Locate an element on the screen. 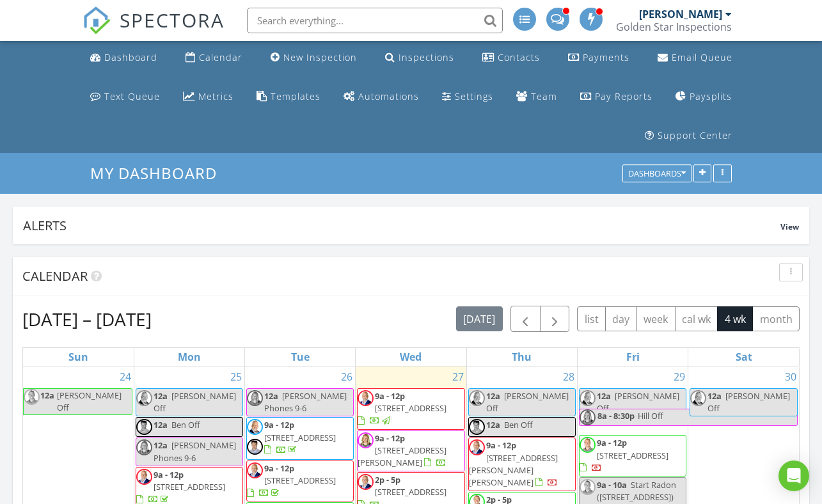 Image resolution: width=822 pixels, height=504 pixels. a: Wednesday is located at coordinates (411, 356).